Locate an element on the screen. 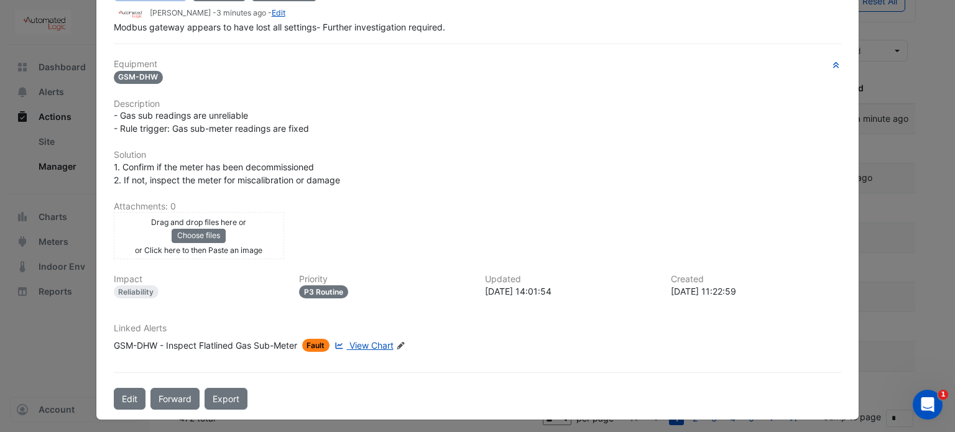 This screenshot has height=432, width=955. span: 1. Confirm if the meter has been decommissioned 2. If not, inspect the meter for miscalibration o... is located at coordinates (227, 173).